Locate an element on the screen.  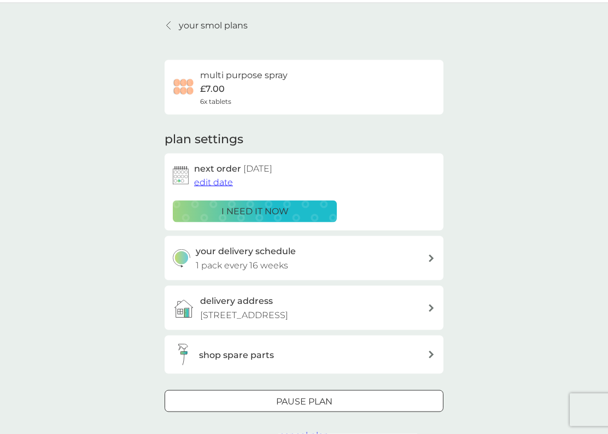
span: 6x tablets is located at coordinates (215, 101).